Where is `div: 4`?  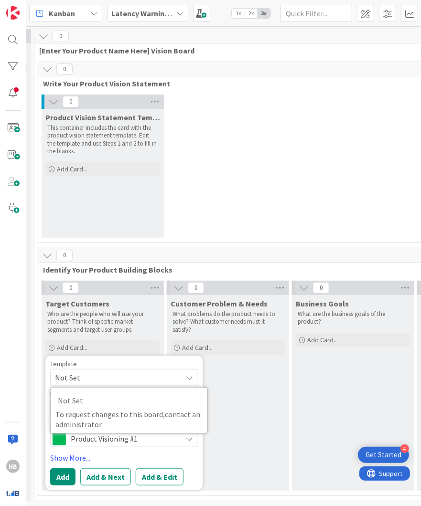
div: 4 is located at coordinates (405, 449).